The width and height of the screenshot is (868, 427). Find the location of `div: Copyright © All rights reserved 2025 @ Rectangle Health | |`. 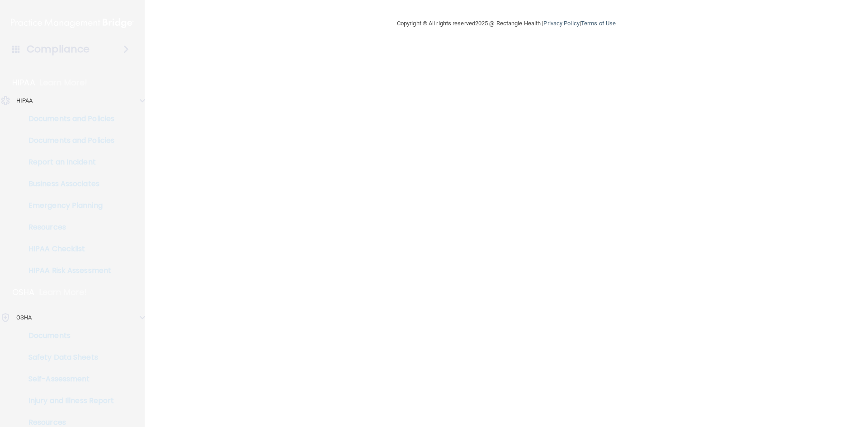

div: Copyright © All rights reserved 2025 @ Rectangle Health | | is located at coordinates (506, 23).